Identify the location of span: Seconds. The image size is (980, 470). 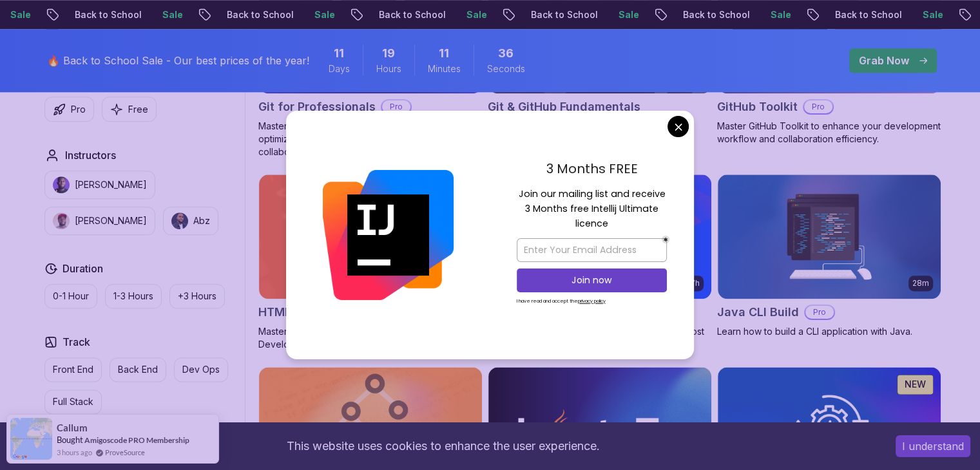
(505, 69).